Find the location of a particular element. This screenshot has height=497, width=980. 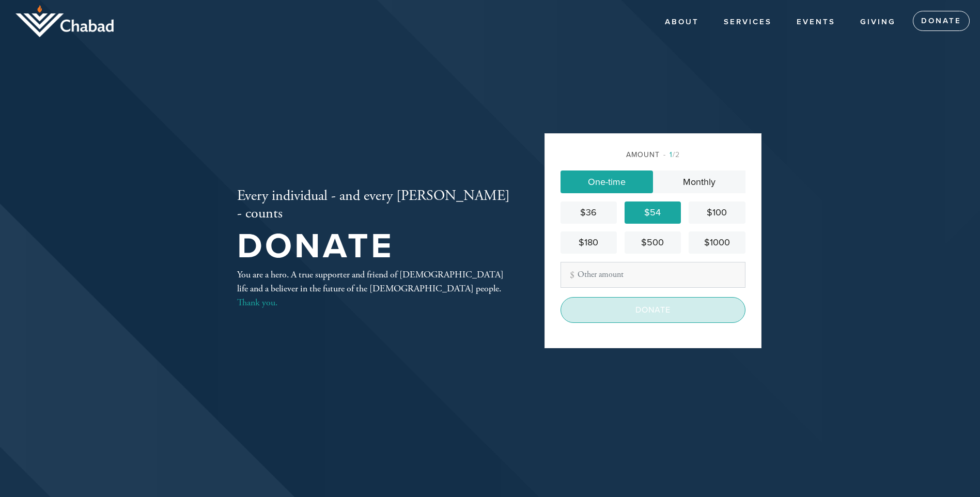

a: $100 is located at coordinates (716, 213).